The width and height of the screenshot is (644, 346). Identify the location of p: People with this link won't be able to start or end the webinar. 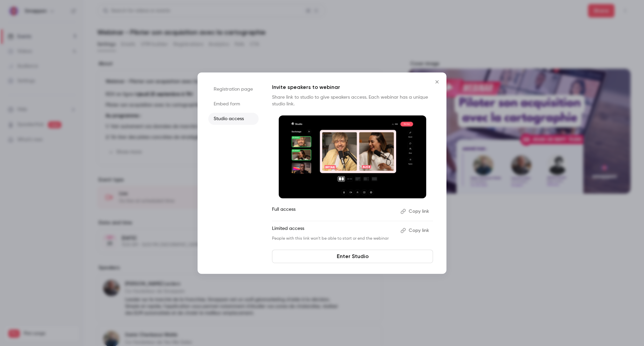
(334, 239).